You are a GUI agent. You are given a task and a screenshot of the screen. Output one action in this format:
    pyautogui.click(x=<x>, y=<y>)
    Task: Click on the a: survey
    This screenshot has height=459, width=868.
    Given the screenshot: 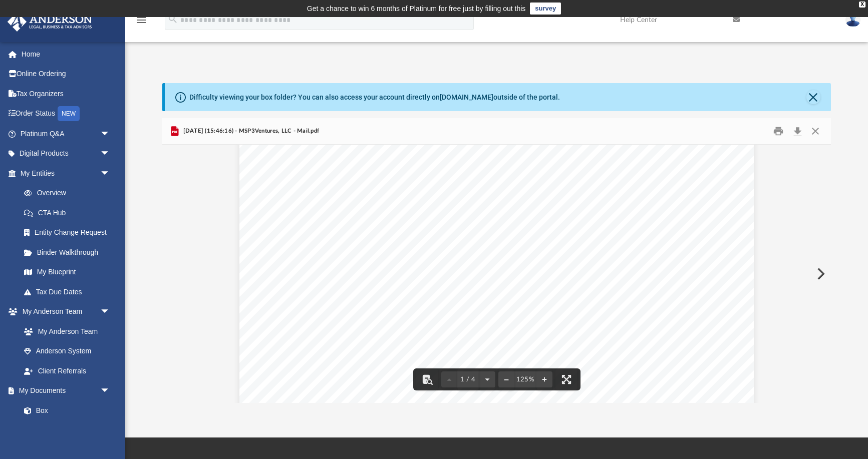 What is the action you would take?
    pyautogui.click(x=545, y=9)
    